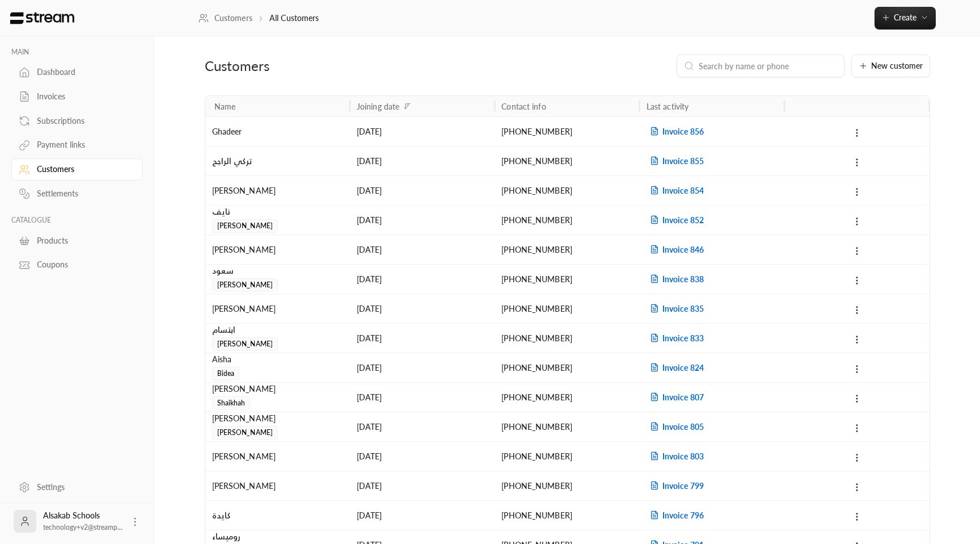  I want to click on button: Create, so click(905, 18).